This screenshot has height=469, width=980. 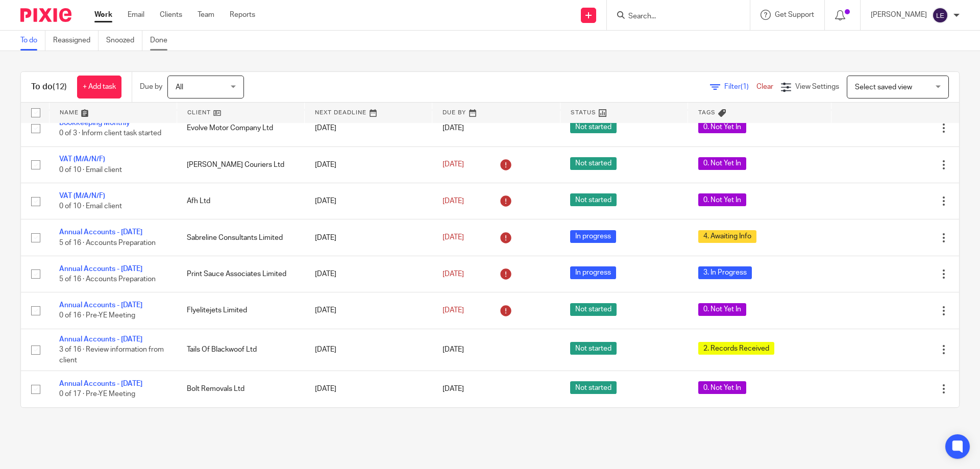 I want to click on a: Snoozed, so click(x=124, y=40).